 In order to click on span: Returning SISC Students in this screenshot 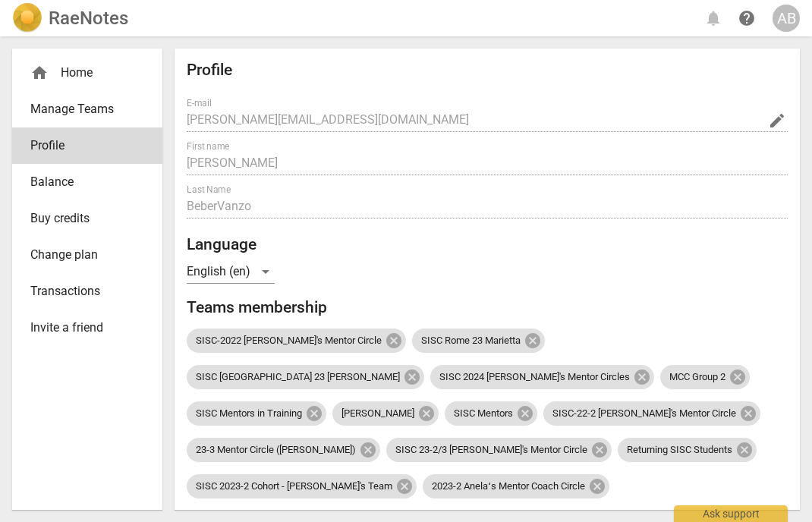, I will do `click(680, 449)`.